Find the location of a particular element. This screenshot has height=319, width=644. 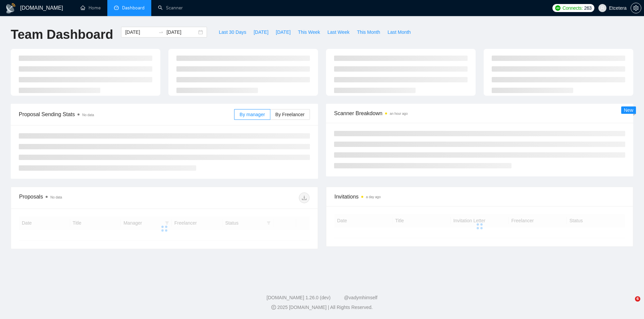

span: Last 30 Days is located at coordinates (232, 32).